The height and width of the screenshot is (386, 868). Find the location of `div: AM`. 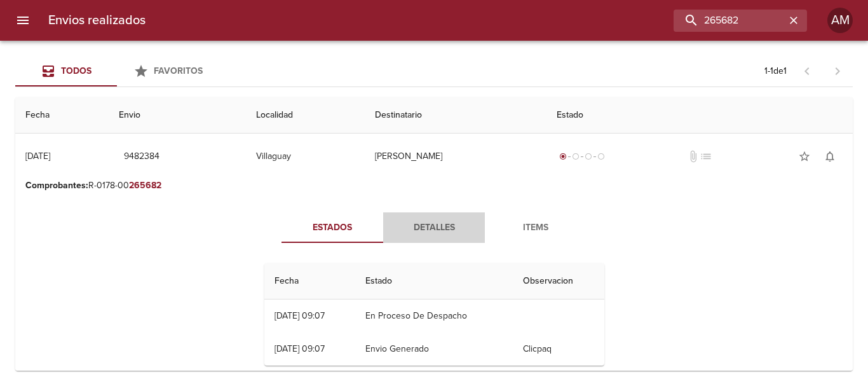

div: AM is located at coordinates (840, 20).